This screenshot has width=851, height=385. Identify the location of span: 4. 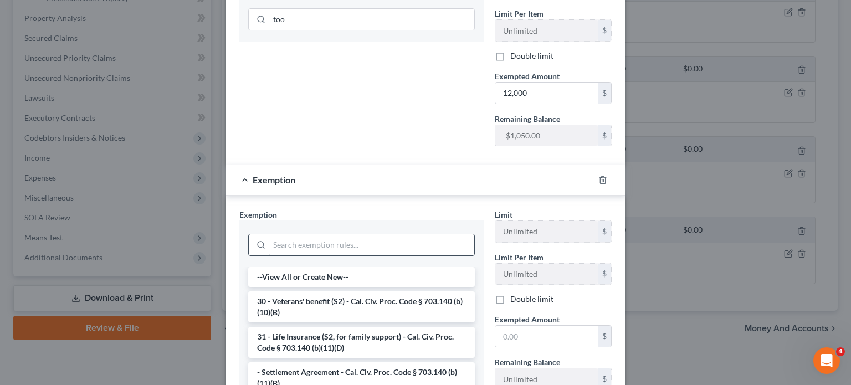
(841, 352).